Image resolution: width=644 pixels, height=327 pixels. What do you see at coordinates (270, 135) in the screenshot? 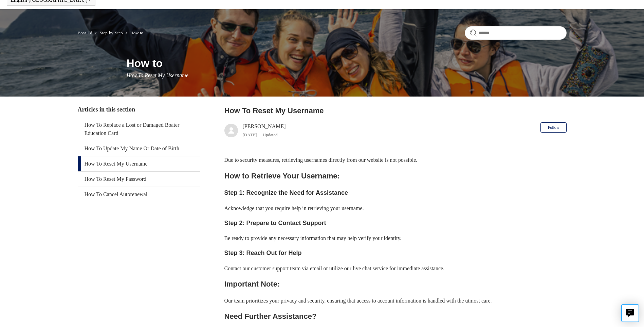
I see `li: Updated` at bounding box center [270, 135].